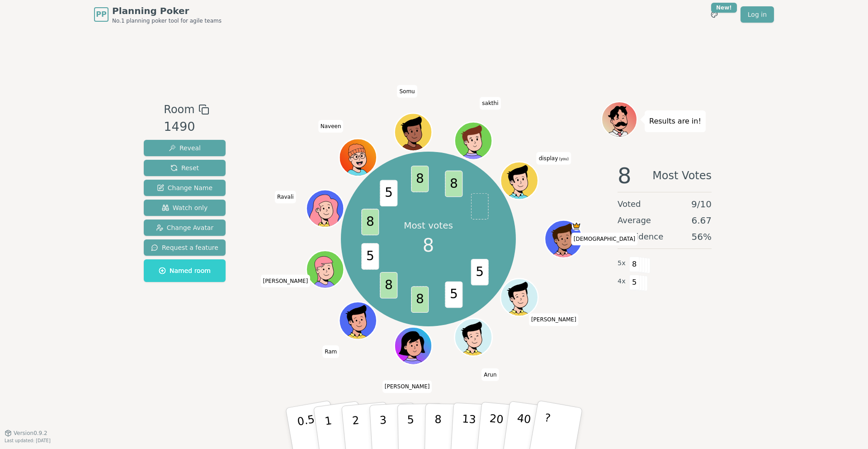 The height and width of the screenshot is (449, 868). Describe the element at coordinates (185, 207) in the screenshot. I see `span: Watch only` at that location.